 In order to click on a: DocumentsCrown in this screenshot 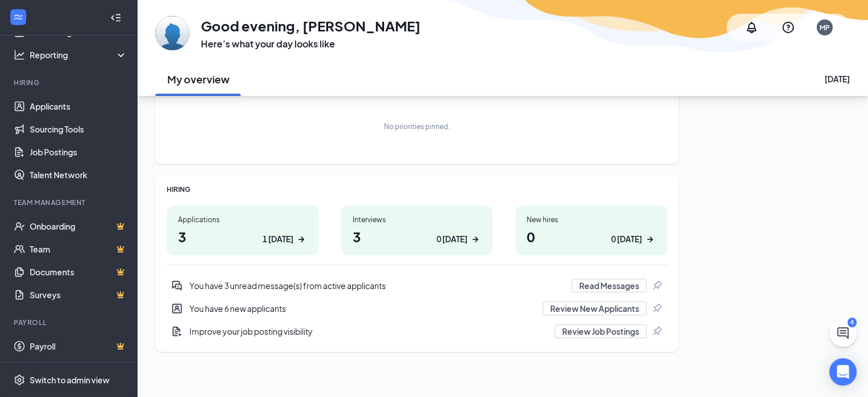, I will do `click(78, 272)`.